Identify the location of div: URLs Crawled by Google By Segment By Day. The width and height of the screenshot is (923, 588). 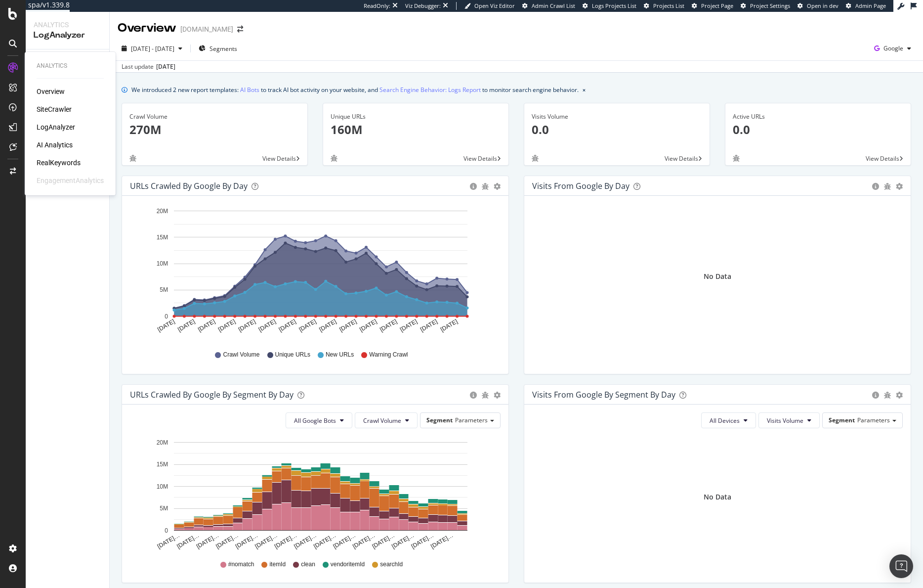
(212, 395).